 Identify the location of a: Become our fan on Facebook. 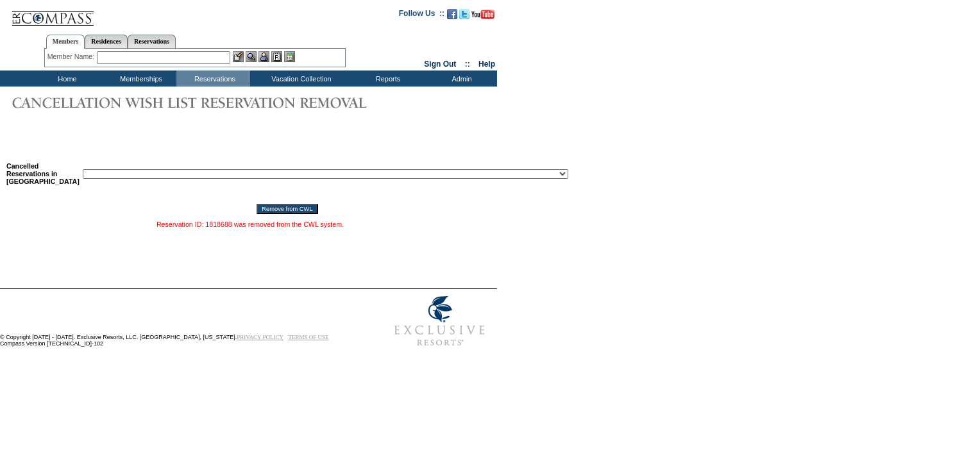
(452, 17).